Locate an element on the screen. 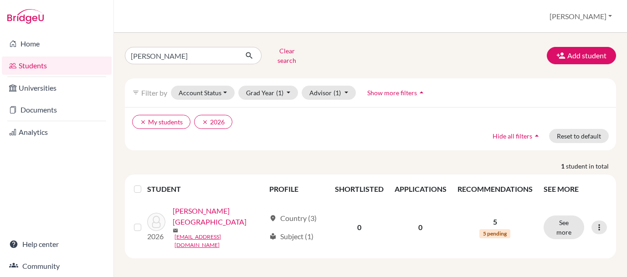 This screenshot has height=277, width=627. button: Reset to default is located at coordinates (579, 136).